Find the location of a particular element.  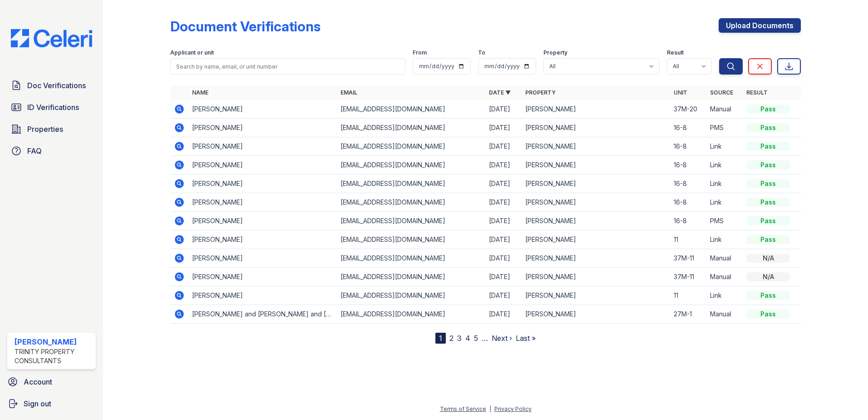

label: Applicant or unit is located at coordinates (192, 52).